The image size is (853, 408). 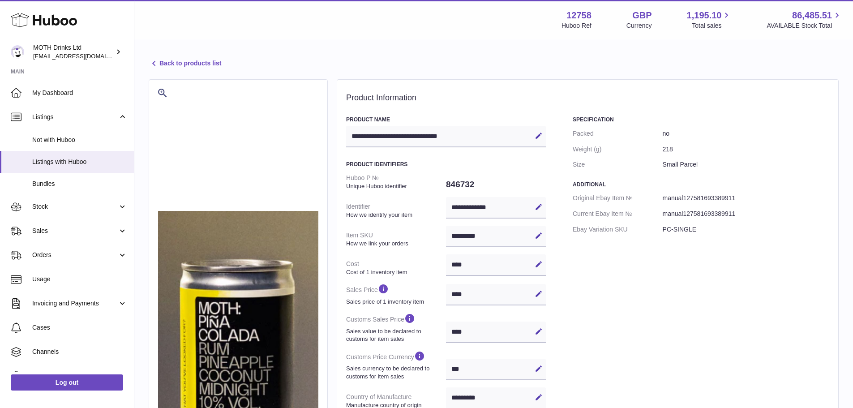 What do you see at coordinates (80, 162) in the screenshot?
I see `span: Listings with Huboo` at bounding box center [80, 162].